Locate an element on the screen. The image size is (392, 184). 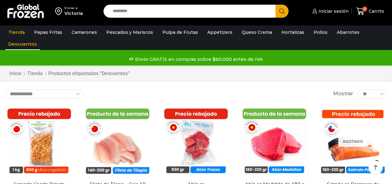
a: Descuentos is located at coordinates (23, 44).